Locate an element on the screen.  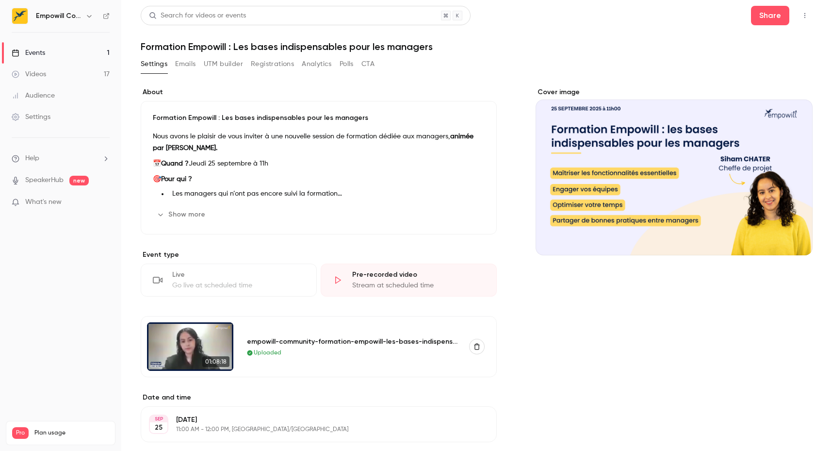
span: 01:08:18 is located at coordinates (216, 362).